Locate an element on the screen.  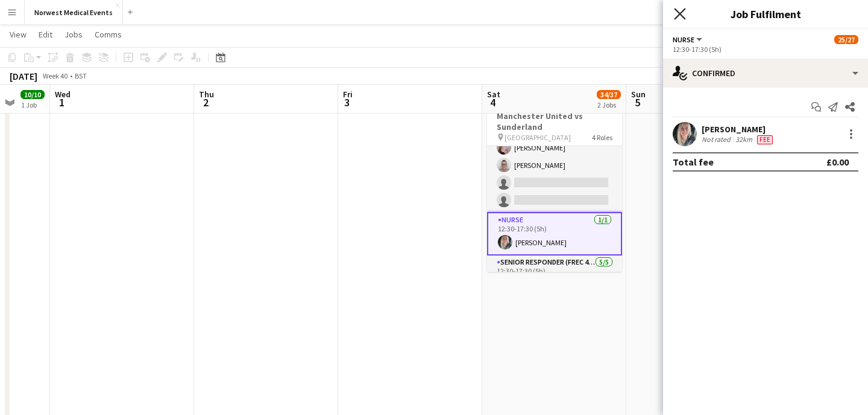
span: 34/37 is located at coordinates (609, 94).